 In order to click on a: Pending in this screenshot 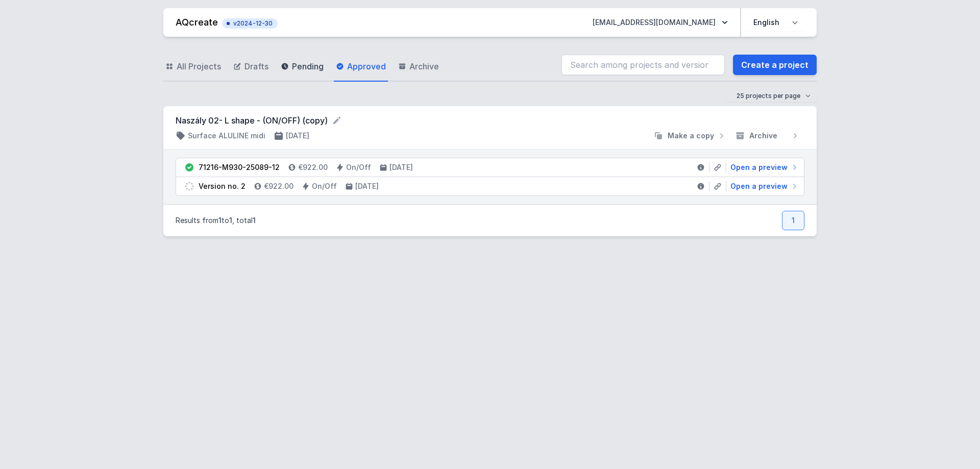, I will do `click(302, 67)`.